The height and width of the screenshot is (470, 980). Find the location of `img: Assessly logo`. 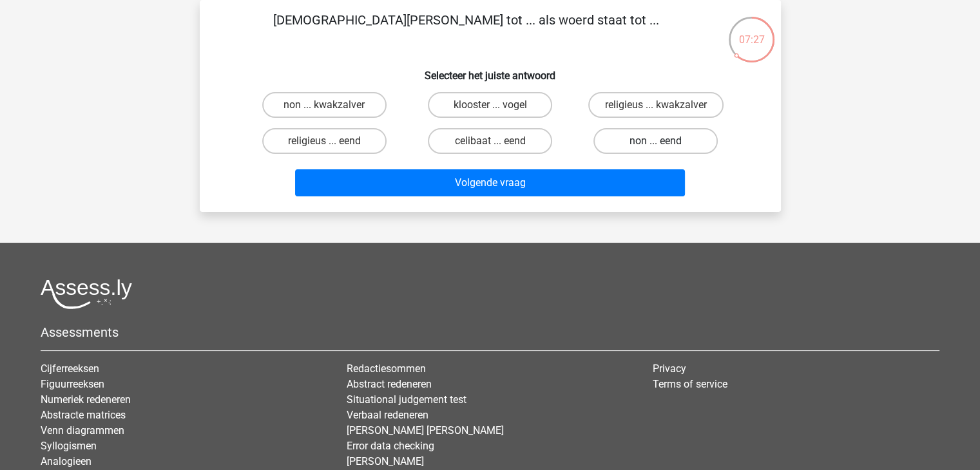

img: Assessly logo is located at coordinates (87, 294).